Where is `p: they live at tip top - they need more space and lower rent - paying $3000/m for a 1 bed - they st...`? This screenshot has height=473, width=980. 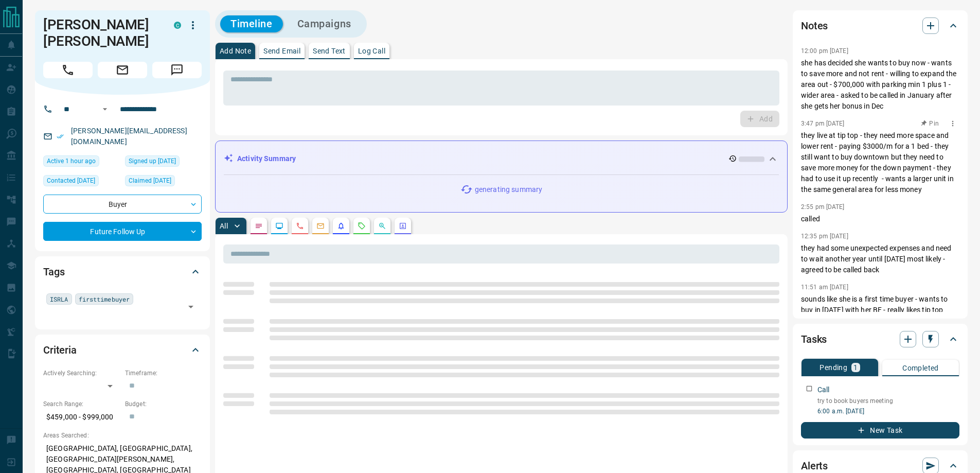
p: they live at tip top - they need more space and lower rent - paying $3000/m for a 1 bed - they st... is located at coordinates (881, 162).